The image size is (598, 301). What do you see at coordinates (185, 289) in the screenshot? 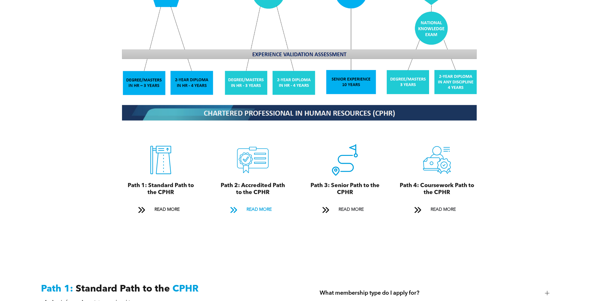
I see `span: CPHR` at bounding box center [185, 289].